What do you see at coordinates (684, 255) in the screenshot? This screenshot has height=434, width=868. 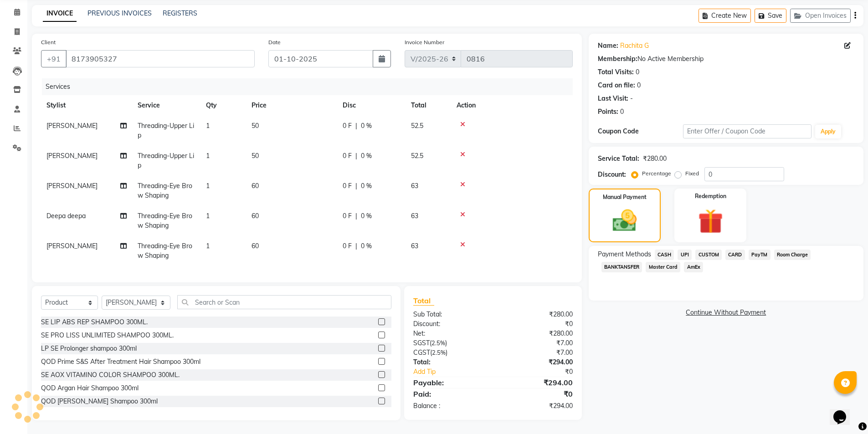 I see `span: UPI` at bounding box center [684, 255].